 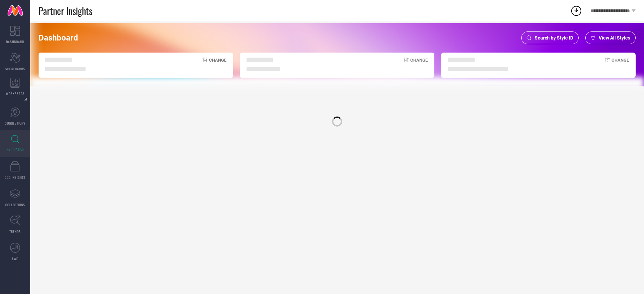 What do you see at coordinates (15, 69) in the screenshot?
I see `span: SCORECARDS` at bounding box center [15, 69].